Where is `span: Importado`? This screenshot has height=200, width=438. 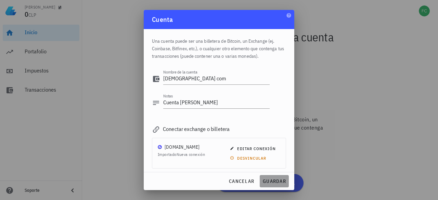 span: Importado is located at coordinates (181, 154).